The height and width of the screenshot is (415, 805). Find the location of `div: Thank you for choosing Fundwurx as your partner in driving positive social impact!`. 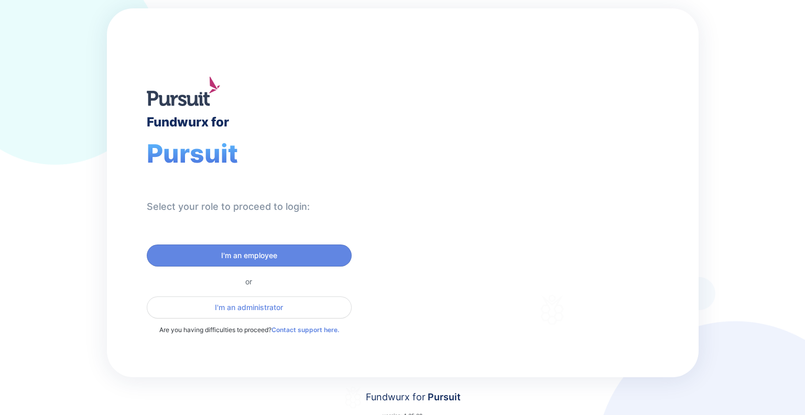

div: Thank you for choosing Fundwurx as your partner in driving positive social impact! is located at coordinates (552, 223).